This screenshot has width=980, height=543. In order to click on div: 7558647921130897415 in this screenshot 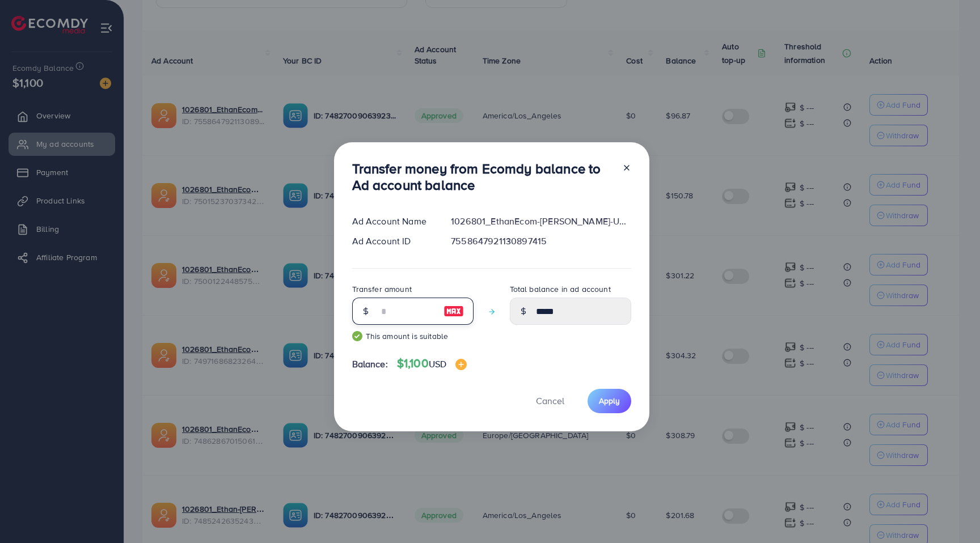, I will do `click(541, 241)`.